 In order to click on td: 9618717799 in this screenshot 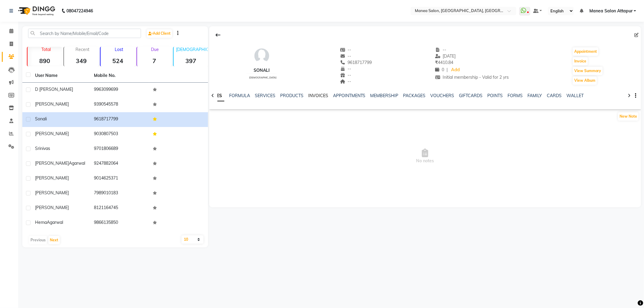, I will do `click(120, 119)`.